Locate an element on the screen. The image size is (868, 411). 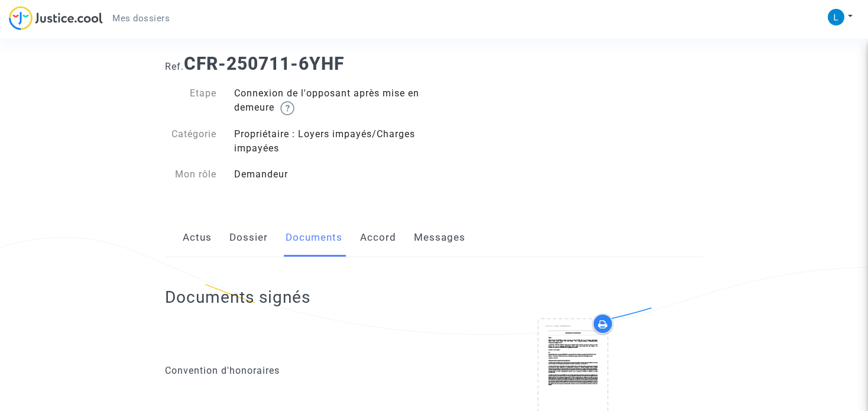
div: Etape is located at coordinates (191, 100).